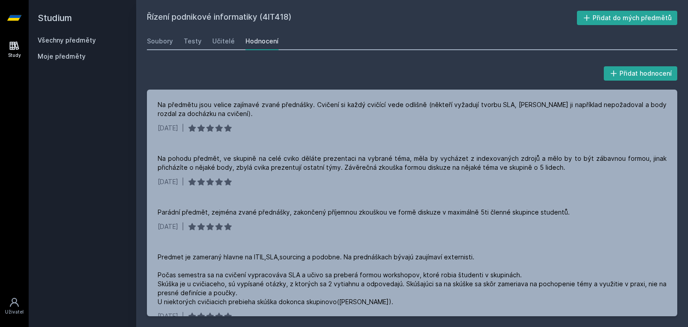 The height and width of the screenshot is (327, 688). I want to click on div: Na předmětu jsou velice zajímavé zvané přednášky. Cvičení si každý cvičící vede odlišně (někteří ..., so click(412, 109).